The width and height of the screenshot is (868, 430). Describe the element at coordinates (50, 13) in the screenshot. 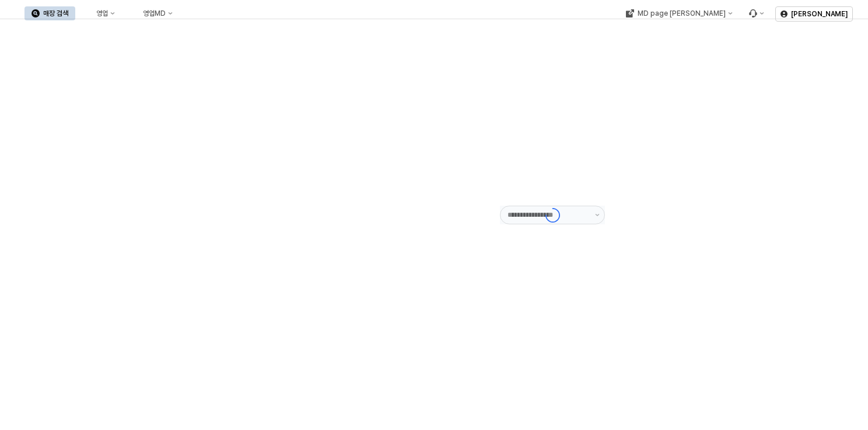

I see `button: 매장 검색` at that location.